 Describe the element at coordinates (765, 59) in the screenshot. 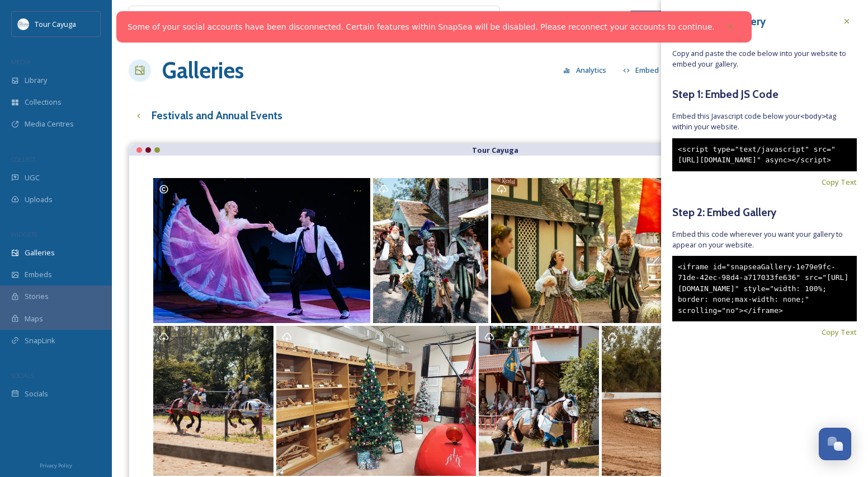

I see `span: Copy and paste the code below into your website to embed your gallery.` at that location.